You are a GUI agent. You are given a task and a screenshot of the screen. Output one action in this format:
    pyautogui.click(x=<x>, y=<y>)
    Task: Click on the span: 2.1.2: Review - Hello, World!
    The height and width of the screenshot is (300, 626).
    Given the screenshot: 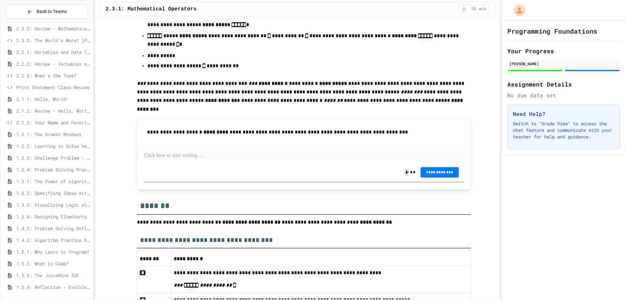 What is the action you would take?
    pyautogui.click(x=53, y=111)
    